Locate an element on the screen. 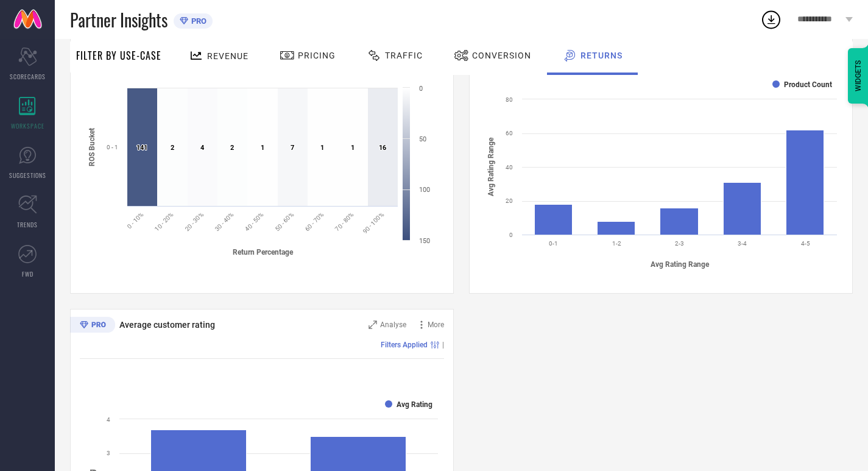 Image resolution: width=868 pixels, height=471 pixels. text: 70 - 80% is located at coordinates (344, 221).